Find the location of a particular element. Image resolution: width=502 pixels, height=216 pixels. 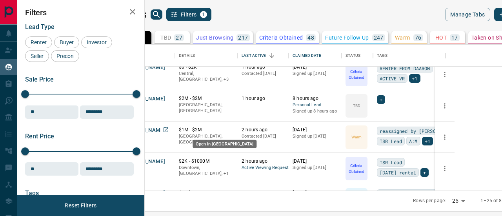

p: 17 is located at coordinates (454, 38).